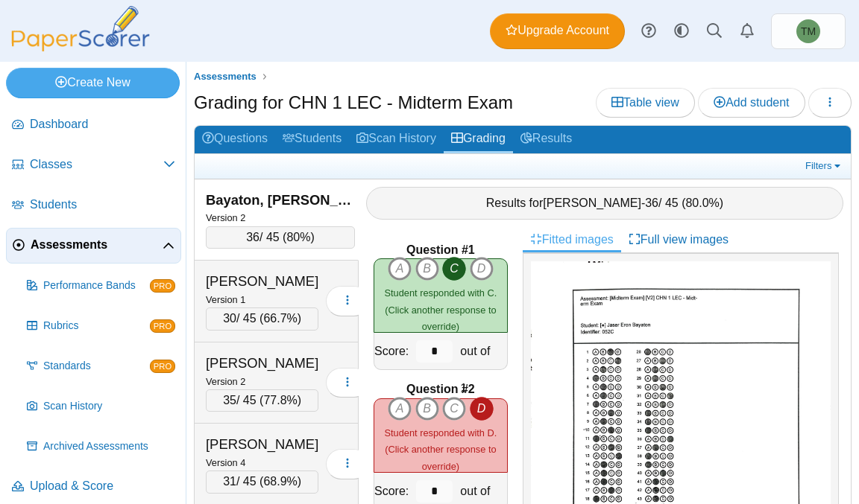 The height and width of the screenshot is (504, 859). I want to click on div: out of 1, so click(480, 351).